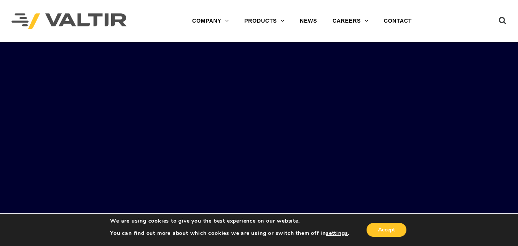 The height and width of the screenshot is (246, 518). I want to click on a: CAREERS, so click(351, 21).